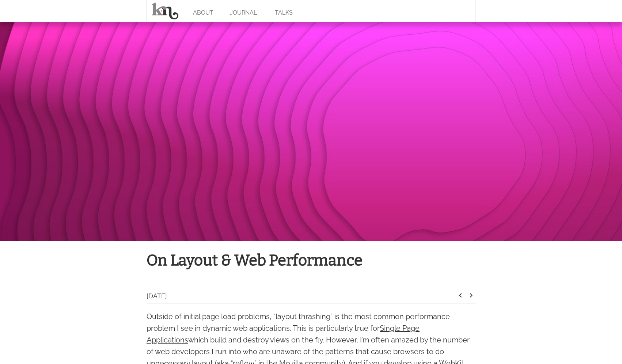 Image resolution: width=622 pixels, height=364 pixels. What do you see at coordinates (471, 296) in the screenshot?
I see `i: keyboard_arrow_right` at bounding box center [471, 296].